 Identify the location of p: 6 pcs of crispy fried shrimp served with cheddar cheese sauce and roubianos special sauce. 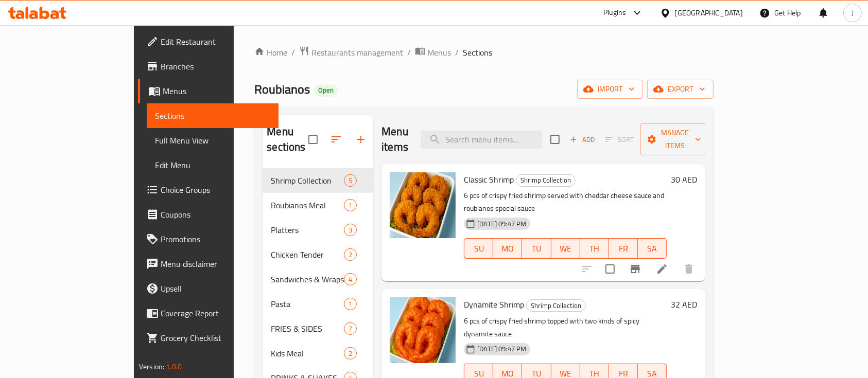
(566, 202).